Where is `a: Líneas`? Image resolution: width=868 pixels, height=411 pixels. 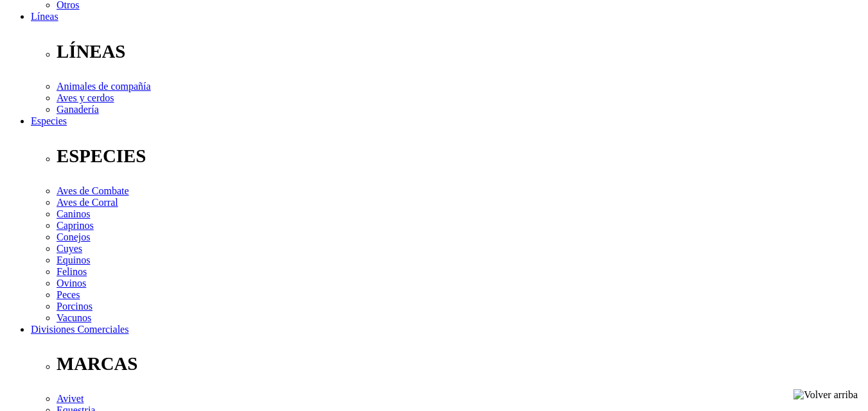
a: Líneas is located at coordinates (44, 16).